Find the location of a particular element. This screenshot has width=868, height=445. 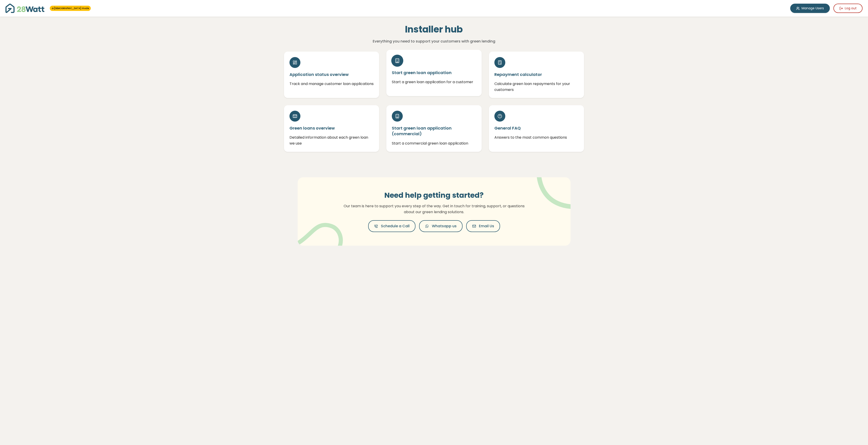

h1: Installer hub is located at coordinates (434, 30).